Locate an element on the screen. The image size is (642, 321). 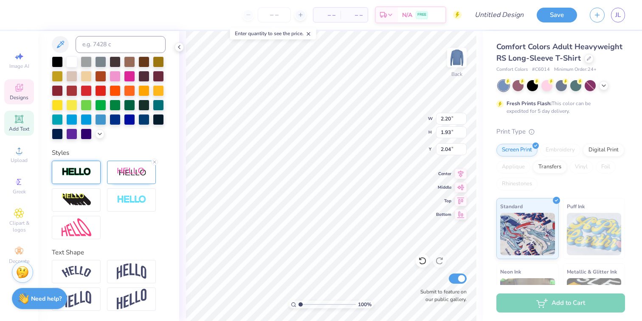
span: Image AI is located at coordinates (19, 66).